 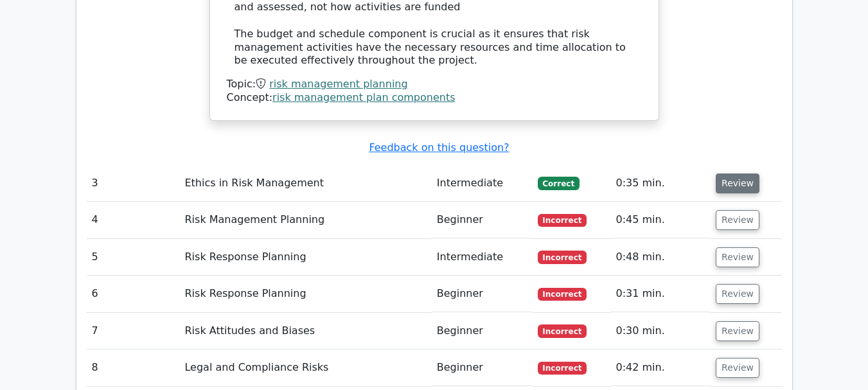 I want to click on td: 0:30 min., so click(x=660, y=331).